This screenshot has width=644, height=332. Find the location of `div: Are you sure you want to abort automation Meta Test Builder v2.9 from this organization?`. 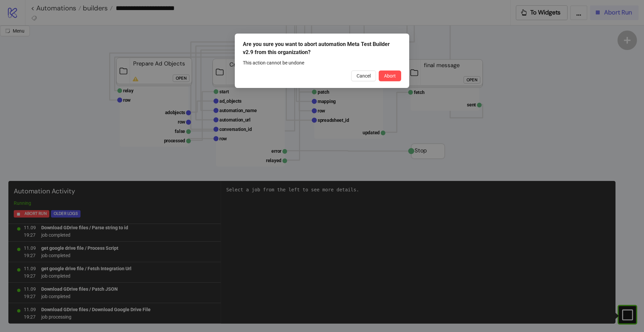

div: Are you sure you want to abort automation Meta Test Builder v2.9 from this organization? is located at coordinates (322, 48).